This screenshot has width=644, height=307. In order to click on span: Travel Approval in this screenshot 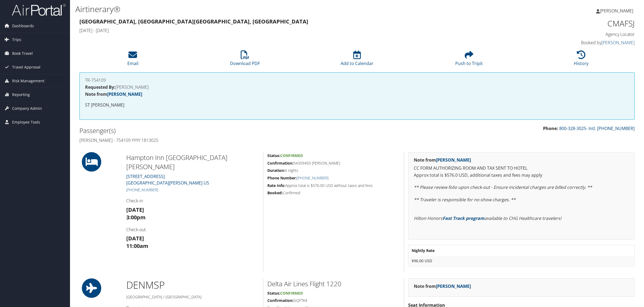, I will do `click(26, 67)`.